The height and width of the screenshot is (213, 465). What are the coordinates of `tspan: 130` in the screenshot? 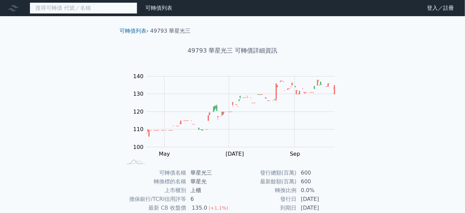 It's located at (138, 93).